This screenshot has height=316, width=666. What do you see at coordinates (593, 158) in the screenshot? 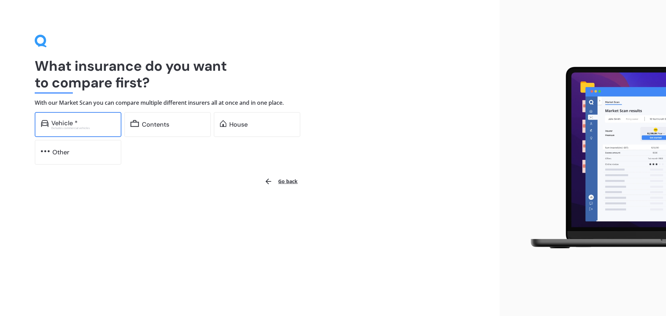
I see `img: laptop.webp` at bounding box center [593, 158].